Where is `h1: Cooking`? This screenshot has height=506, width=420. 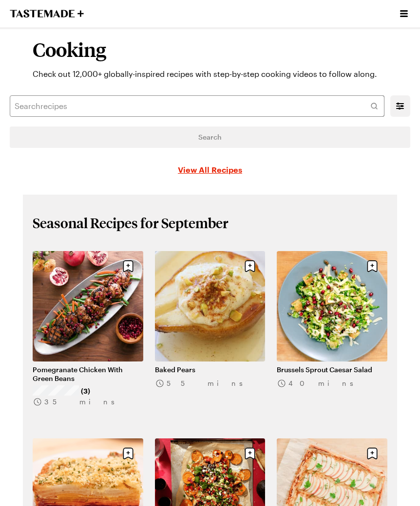 h1: Cooking is located at coordinates (210, 49).